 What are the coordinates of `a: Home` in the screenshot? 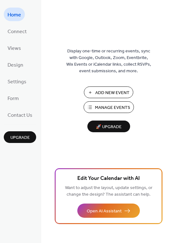 It's located at (14, 14).